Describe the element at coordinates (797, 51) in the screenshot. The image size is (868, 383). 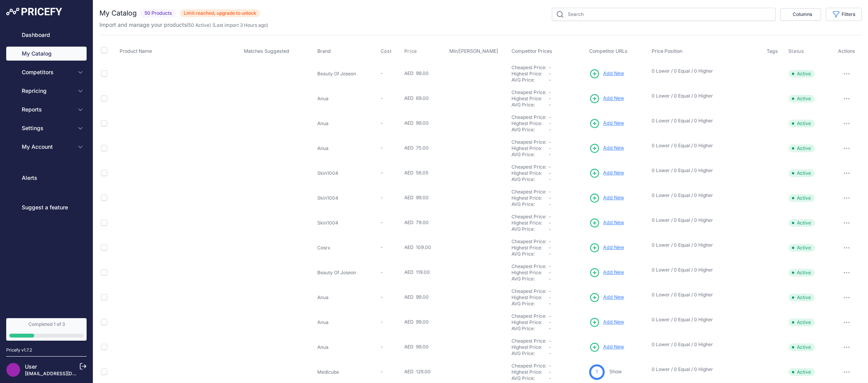
I see `button: Status` at that location.